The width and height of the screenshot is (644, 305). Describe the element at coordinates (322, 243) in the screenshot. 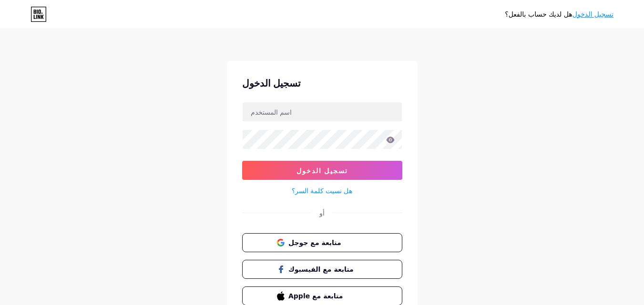

I see `a: متابعة مع جوجل` at that location.